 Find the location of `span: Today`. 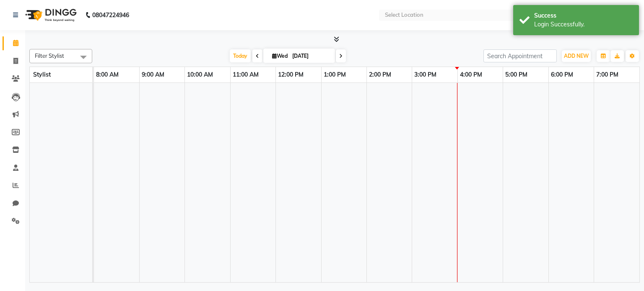

span: Today is located at coordinates (240, 56).